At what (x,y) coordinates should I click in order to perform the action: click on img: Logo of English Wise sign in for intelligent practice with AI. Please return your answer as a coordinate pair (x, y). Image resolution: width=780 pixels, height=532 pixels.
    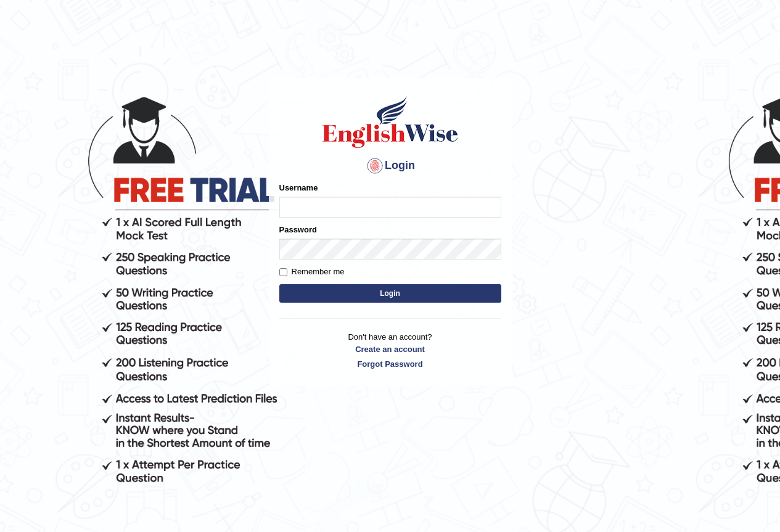
    Looking at the image, I should click on (390, 122).